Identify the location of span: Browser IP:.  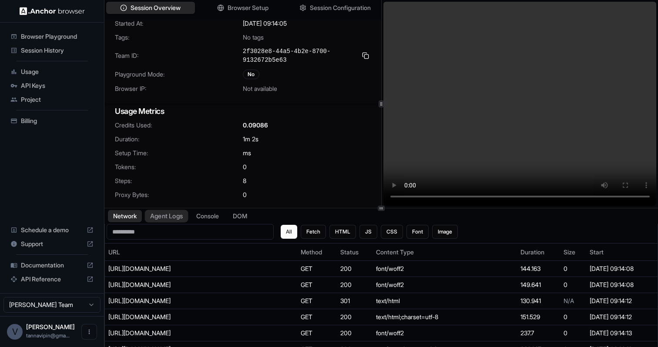
(179, 89).